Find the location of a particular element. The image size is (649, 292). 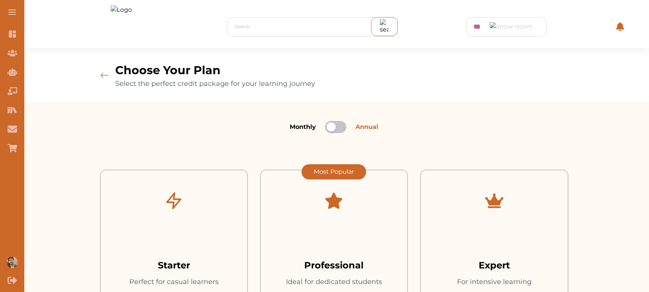

p: For intensive learning is located at coordinates (494, 282).